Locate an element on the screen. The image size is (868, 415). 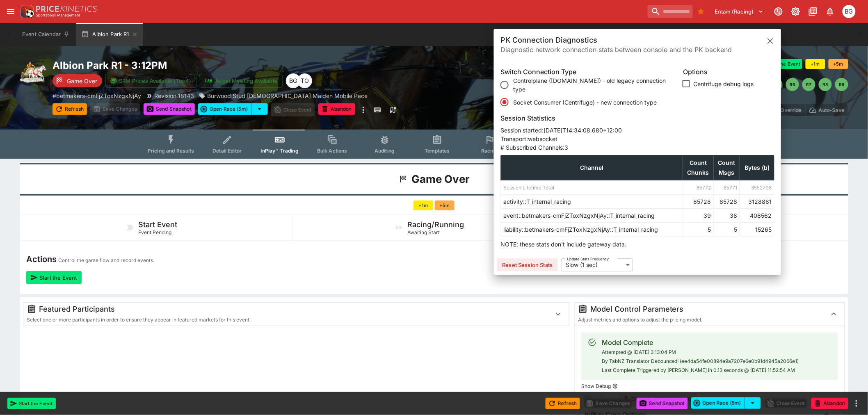
span: Awaiting Start is located at coordinates (423, 232).